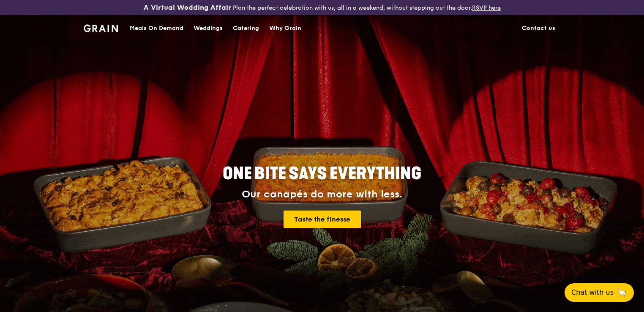  What do you see at coordinates (246, 28) in the screenshot?
I see `div: Catering` at bounding box center [246, 28].